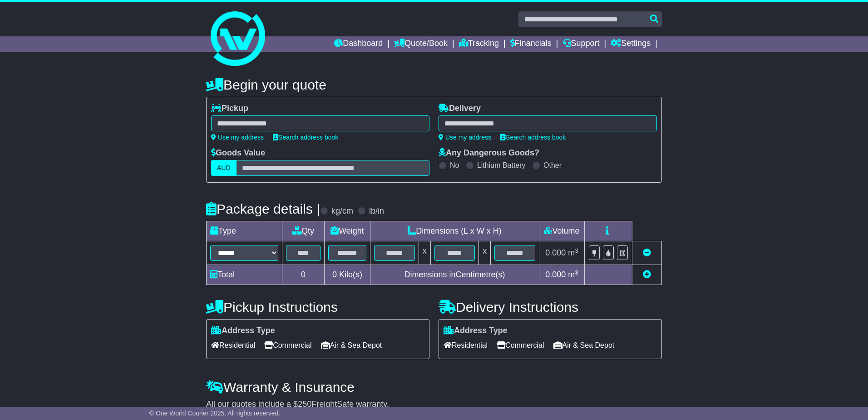  Describe the element at coordinates (377, 211) in the screenshot. I see `label: lb/in` at that location.